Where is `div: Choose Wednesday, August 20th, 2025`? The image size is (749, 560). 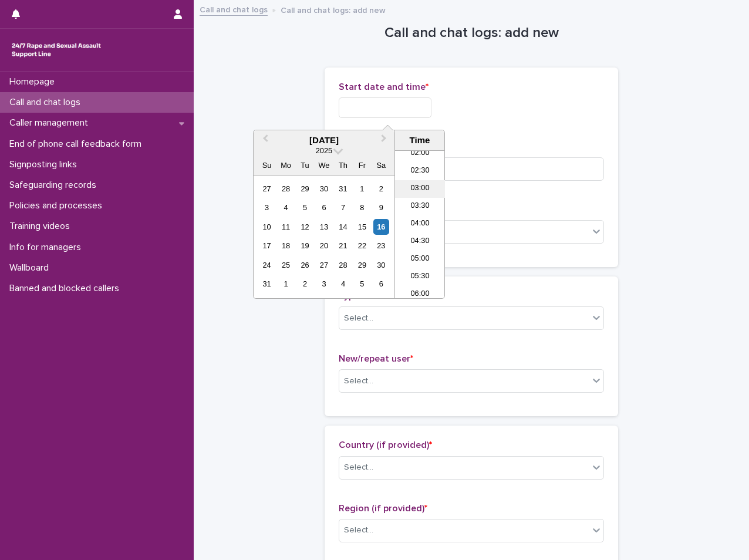 div: Choose Wednesday, August 20th, 2025 is located at coordinates (324, 246).